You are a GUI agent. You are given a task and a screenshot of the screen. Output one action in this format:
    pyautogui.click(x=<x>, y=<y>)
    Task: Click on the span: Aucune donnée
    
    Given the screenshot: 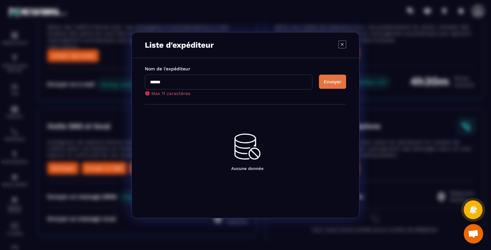 What is the action you would take?
    pyautogui.click(x=247, y=169)
    